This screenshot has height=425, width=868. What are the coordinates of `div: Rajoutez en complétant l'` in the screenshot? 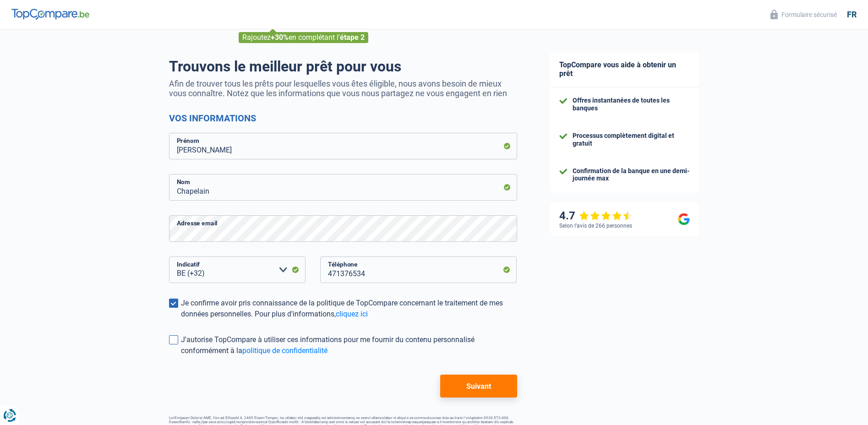 It's located at (303, 38).